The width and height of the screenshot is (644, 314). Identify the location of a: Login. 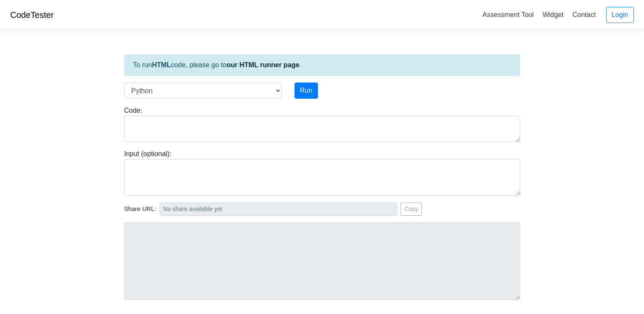
(620, 15).